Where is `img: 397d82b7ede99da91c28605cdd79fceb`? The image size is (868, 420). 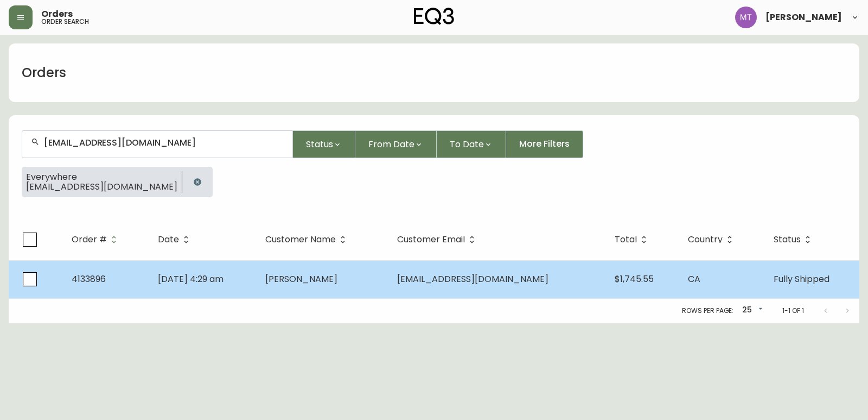
img: 397d82b7ede99da91c28605cdd79fceb is located at coordinates (746, 17).